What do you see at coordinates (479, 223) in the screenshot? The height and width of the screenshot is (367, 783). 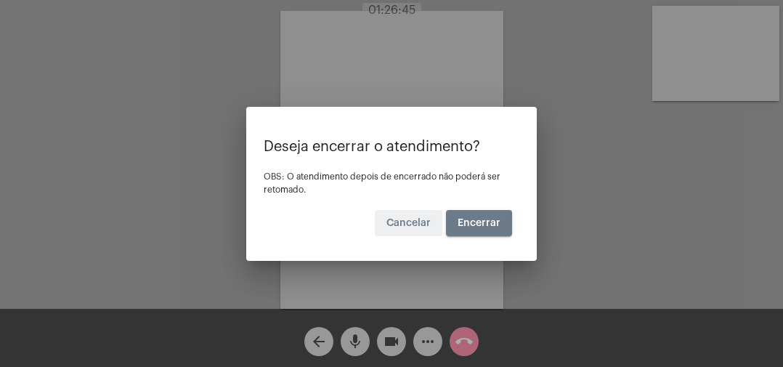 I see `span: Encerrar` at bounding box center [479, 223].